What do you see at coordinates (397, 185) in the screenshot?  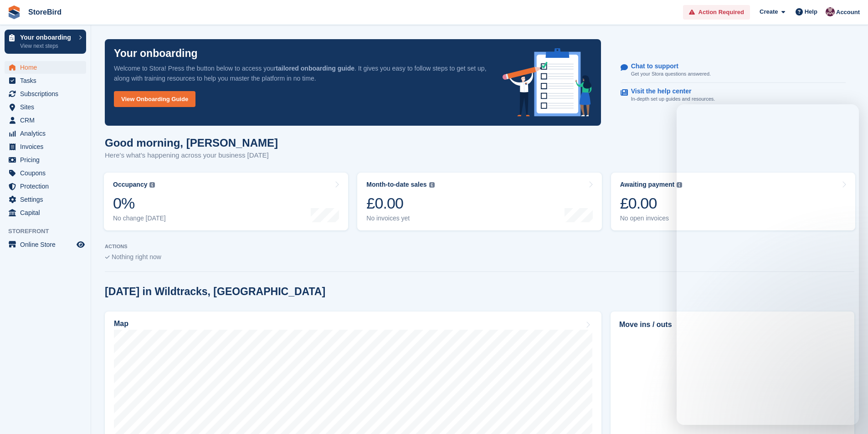 I see `div: Month-to-date sales` at bounding box center [397, 185].